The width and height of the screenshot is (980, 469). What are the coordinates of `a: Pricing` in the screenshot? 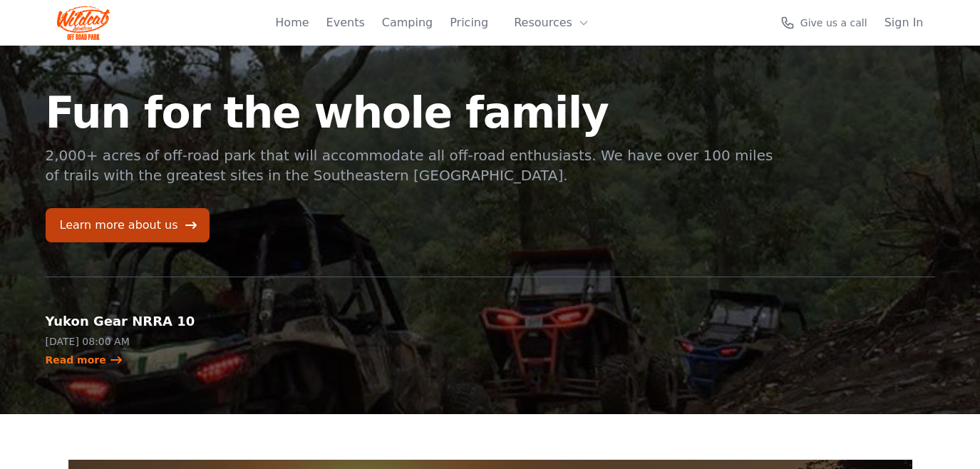 It's located at (469, 23).